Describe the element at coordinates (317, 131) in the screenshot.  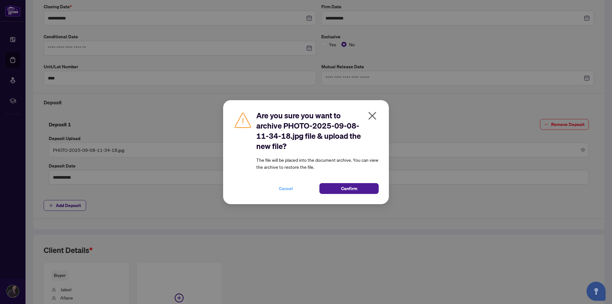
I see `h2: Are you sure you want to archive PHOTO-2025-09-08-11-34-18.jpg file & upload the new file?` at that location.